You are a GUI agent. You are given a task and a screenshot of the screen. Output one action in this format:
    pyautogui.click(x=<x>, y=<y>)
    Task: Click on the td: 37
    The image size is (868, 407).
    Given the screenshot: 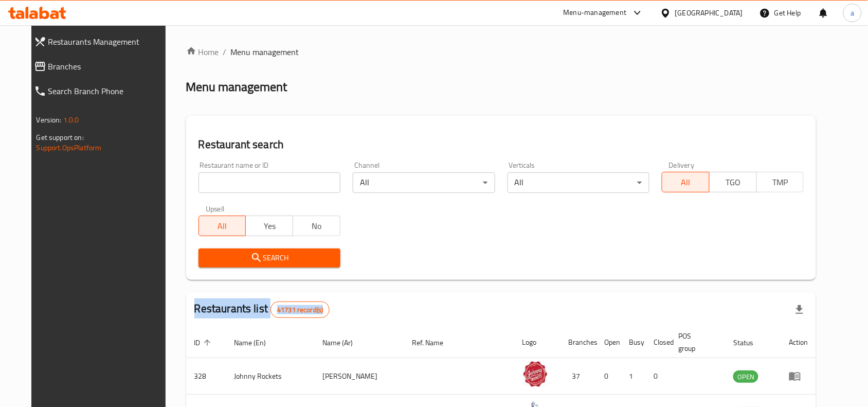 What is the action you would take?
    pyautogui.click(x=578, y=376)
    